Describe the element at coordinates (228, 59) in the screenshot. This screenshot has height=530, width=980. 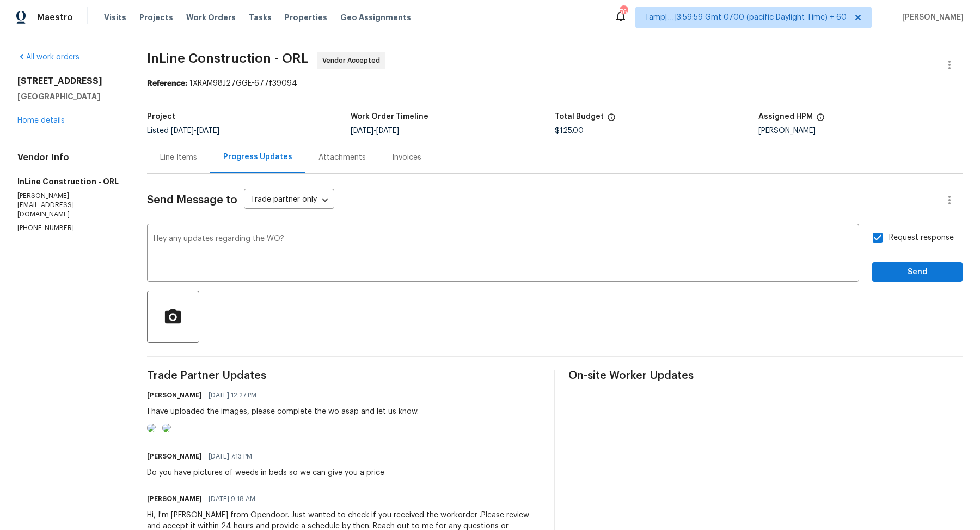
I see `span: InLine Construction - ORL` at that location.